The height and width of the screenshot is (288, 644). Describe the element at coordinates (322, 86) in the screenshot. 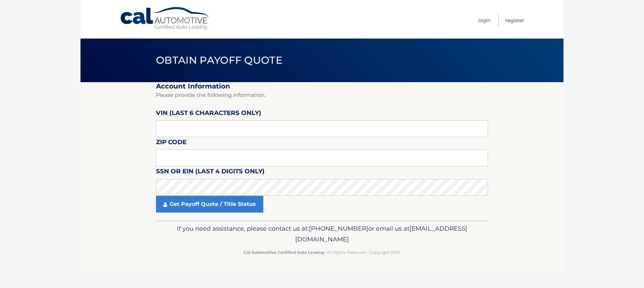

I see `h2: Account Information` at that location.